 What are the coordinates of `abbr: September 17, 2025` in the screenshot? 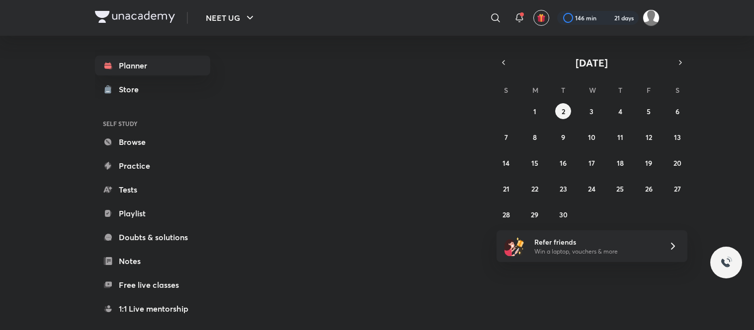 It's located at (591, 163).